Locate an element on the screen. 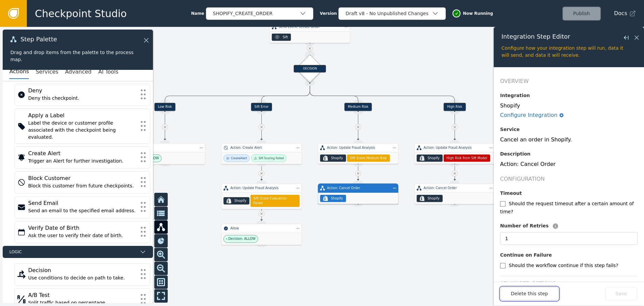 The height and width of the screenshot is (306, 644). div: Trigger an Alert for further investigation. is located at coordinates (82, 161).